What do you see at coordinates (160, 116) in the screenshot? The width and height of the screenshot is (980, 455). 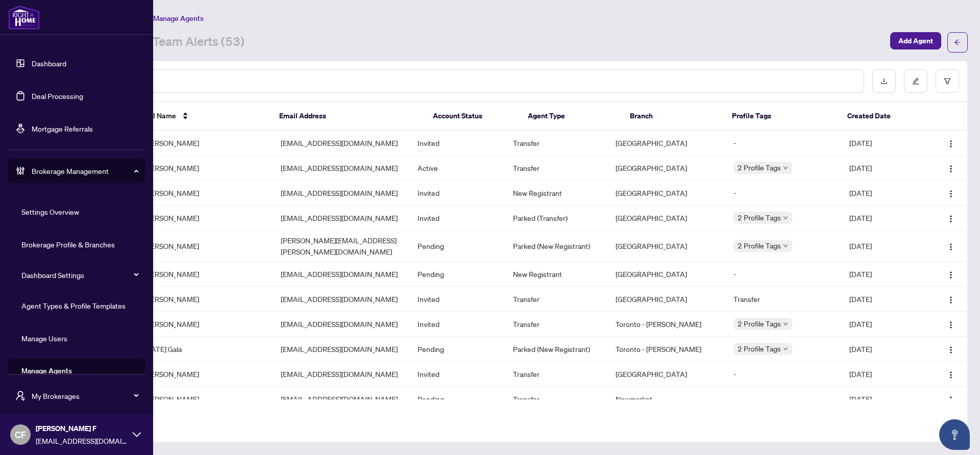 I see `span: Full Name` at bounding box center [160, 116].